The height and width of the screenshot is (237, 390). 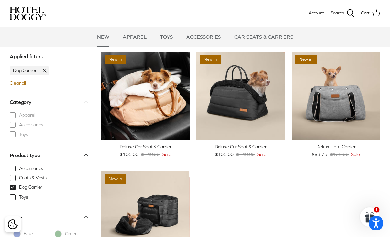 I want to click on a: hoteldoggycom, so click(x=28, y=13).